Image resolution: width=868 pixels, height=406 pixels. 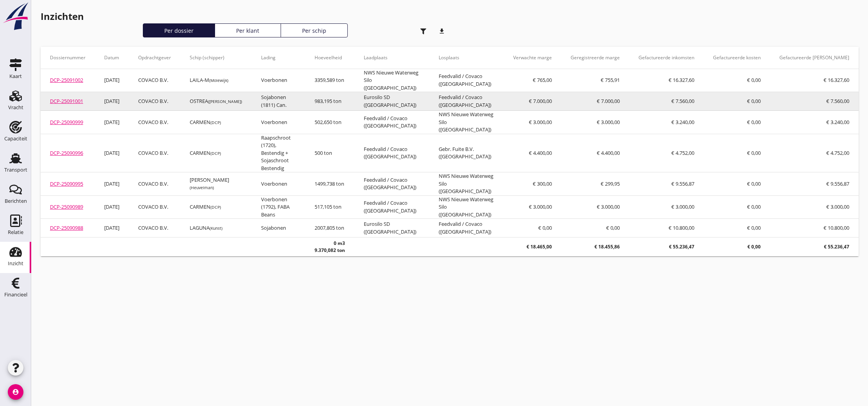 I want to click on td: 500 ton, so click(x=330, y=153).